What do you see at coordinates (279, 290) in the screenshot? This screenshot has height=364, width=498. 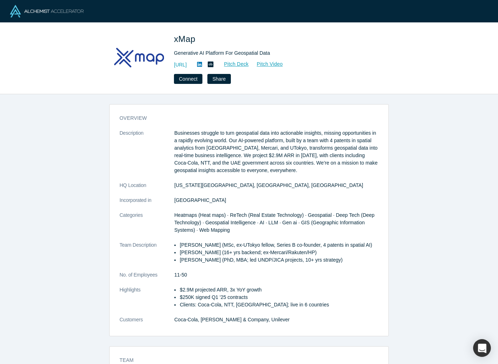 I see `p: $2.9M projected ARR, 3x YoY growth` at bounding box center [279, 290].